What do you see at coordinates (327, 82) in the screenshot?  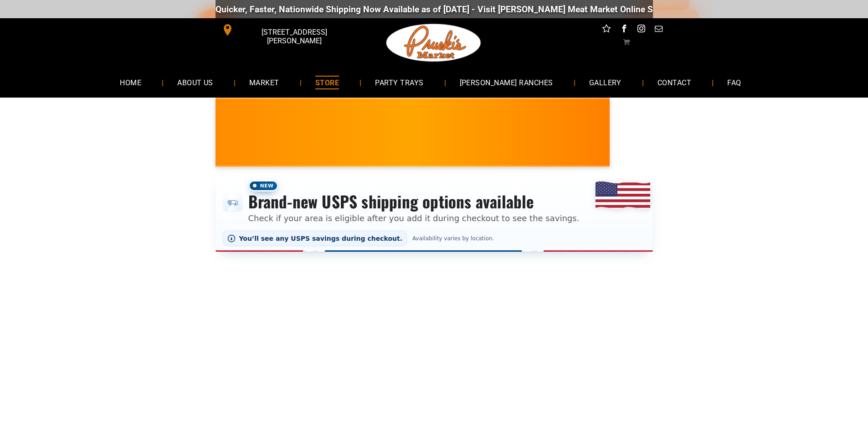 I see `a: STORE` at bounding box center [327, 82].